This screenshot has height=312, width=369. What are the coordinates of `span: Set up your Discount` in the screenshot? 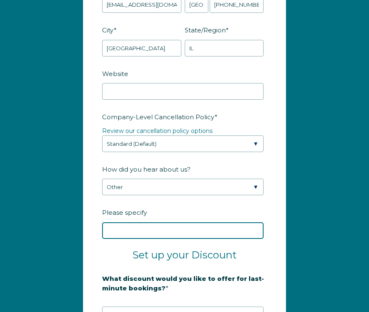 It's located at (184, 255).